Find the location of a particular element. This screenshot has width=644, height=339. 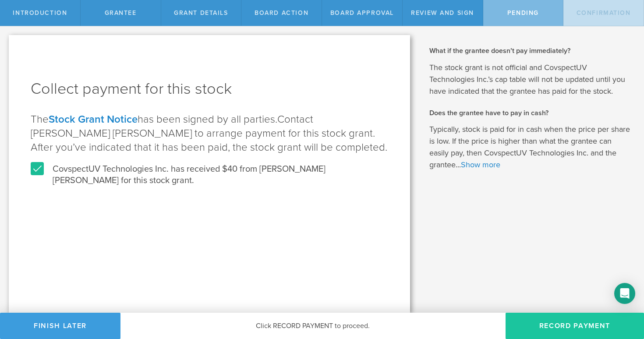

span: Introduction is located at coordinates (40, 13).